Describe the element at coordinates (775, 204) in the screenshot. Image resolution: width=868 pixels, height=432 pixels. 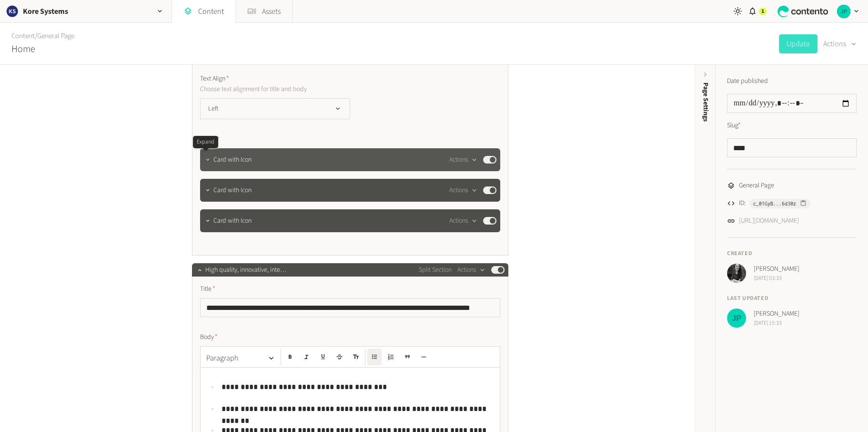
I see `span: c_01GyB...6d30z` at that location.